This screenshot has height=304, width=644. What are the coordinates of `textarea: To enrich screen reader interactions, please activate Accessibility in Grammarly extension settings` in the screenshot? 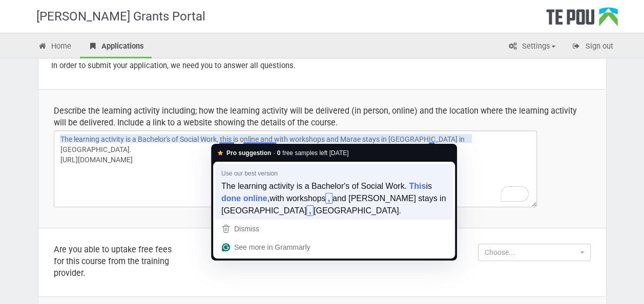 It's located at (295, 169).